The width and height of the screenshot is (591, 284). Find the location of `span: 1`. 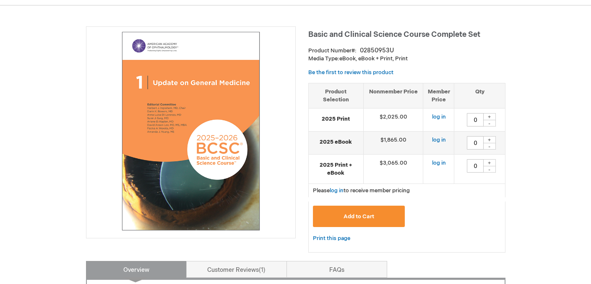

span: 1 is located at coordinates (262, 270).